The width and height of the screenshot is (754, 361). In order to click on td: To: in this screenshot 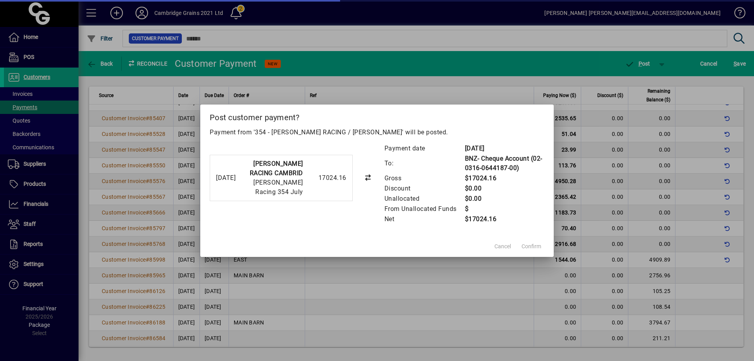, I will do `click(424, 163)`.